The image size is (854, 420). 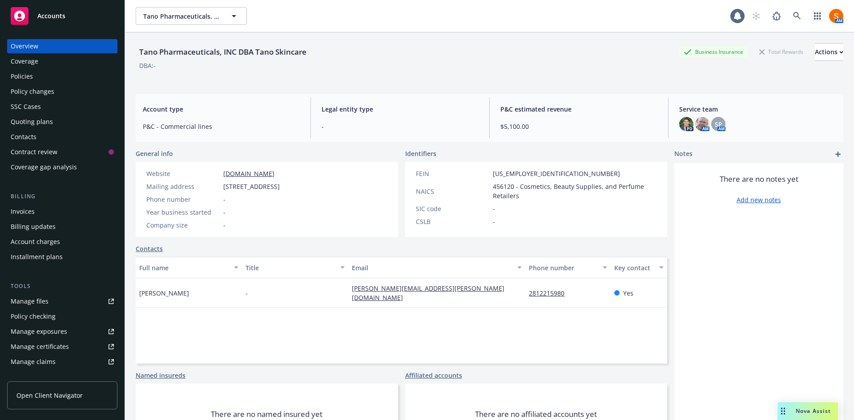 I want to click on span: P&C estimated revenue, so click(x=579, y=109).